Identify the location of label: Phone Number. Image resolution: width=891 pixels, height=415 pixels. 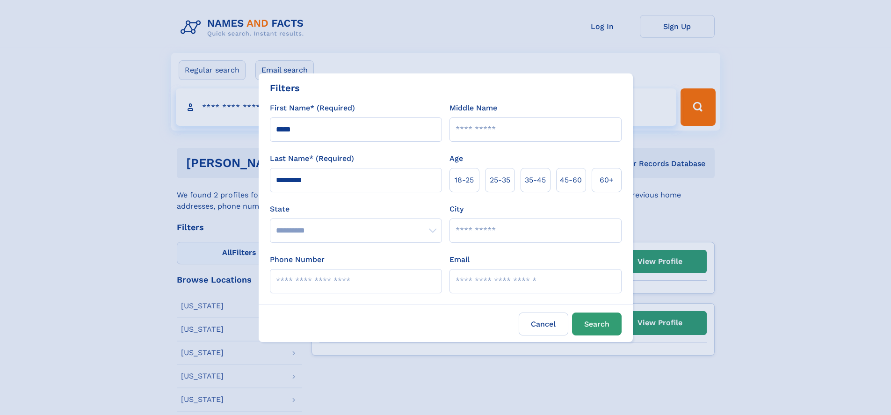
(297, 260).